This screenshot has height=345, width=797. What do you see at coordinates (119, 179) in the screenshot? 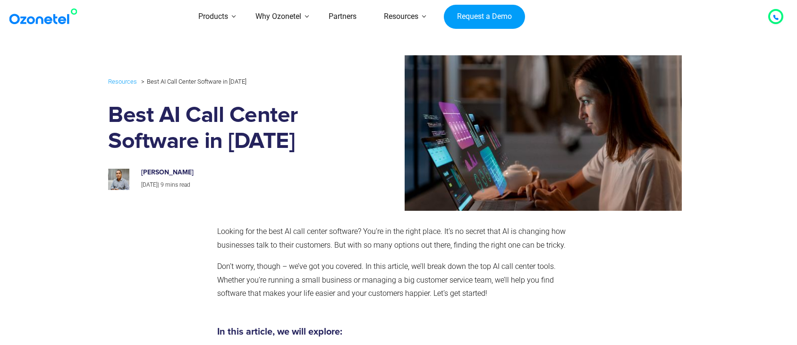
I see `img: prashanth-kancherla_avatar-200x200.jpeg` at bounding box center [119, 179].